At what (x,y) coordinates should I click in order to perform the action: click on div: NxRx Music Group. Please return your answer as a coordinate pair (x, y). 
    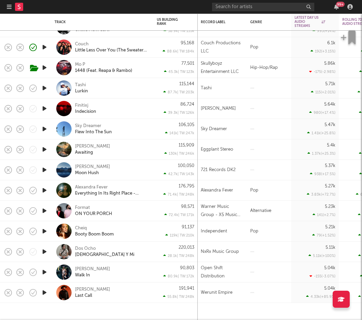
    Looking at the image, I should click on (220, 252).